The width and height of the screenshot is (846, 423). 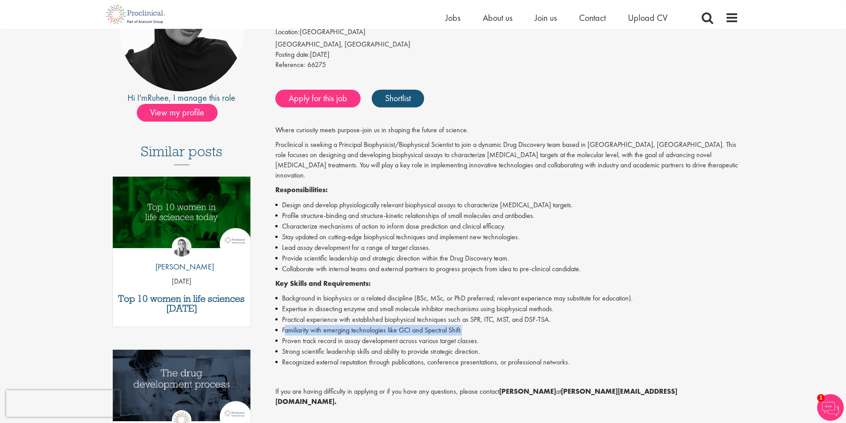 What do you see at coordinates (507, 226) in the screenshot?
I see `li: Characterize mechanisms of action to inform dose prediction and clinical efficacy.` at bounding box center [507, 226].